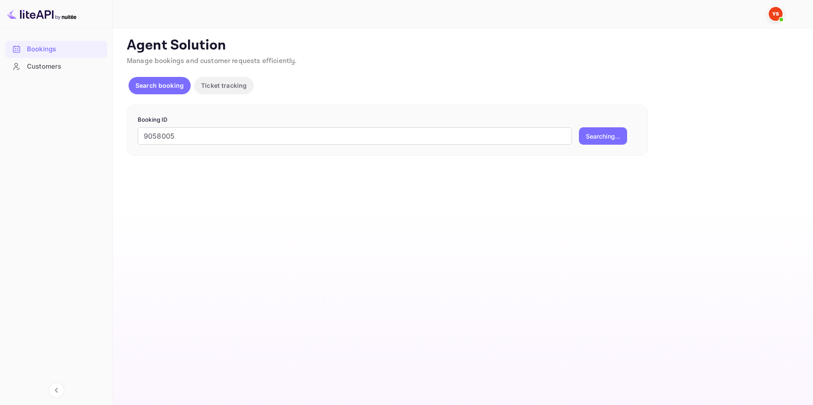 The image size is (813, 405). I want to click on button: Collapse navigation, so click(56, 390).